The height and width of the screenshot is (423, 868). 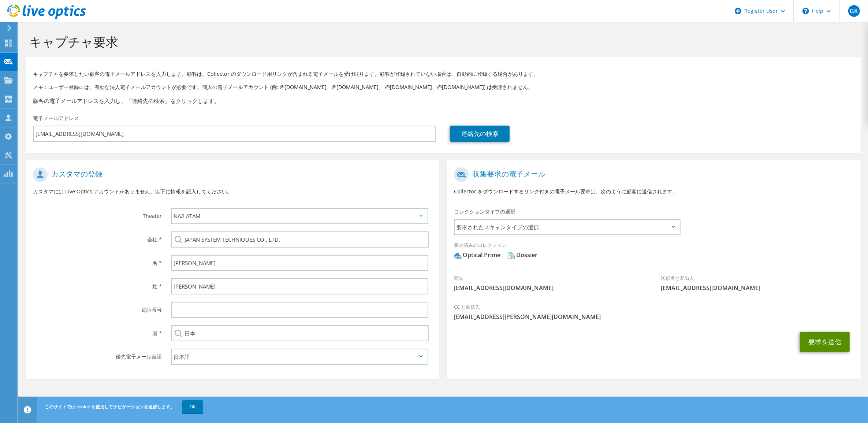 I want to click on label: 電話番号, so click(x=97, y=308).